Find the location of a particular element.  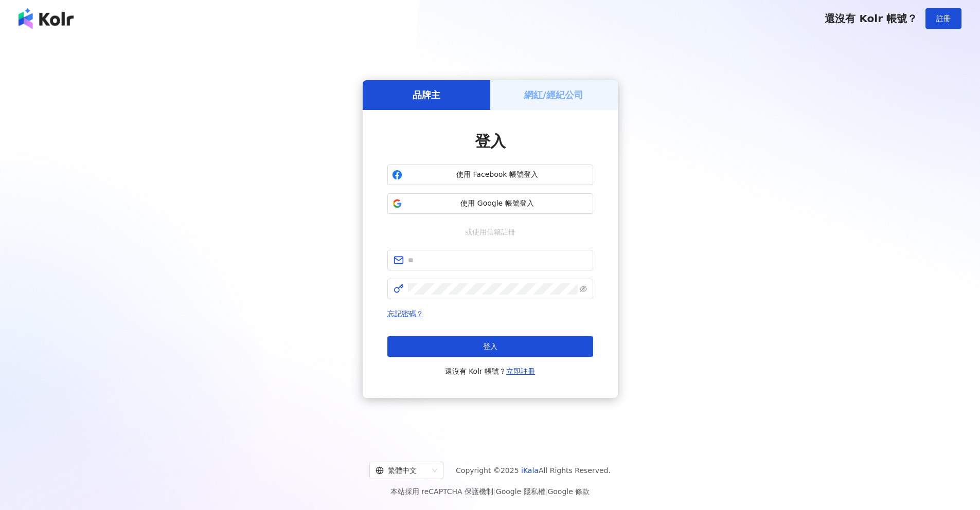

span: 註冊 is located at coordinates (943, 19).